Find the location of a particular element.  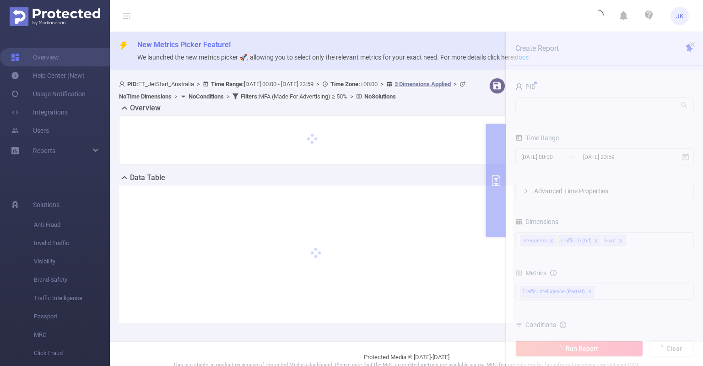

i: icon: thunderbolt is located at coordinates (124, 46).